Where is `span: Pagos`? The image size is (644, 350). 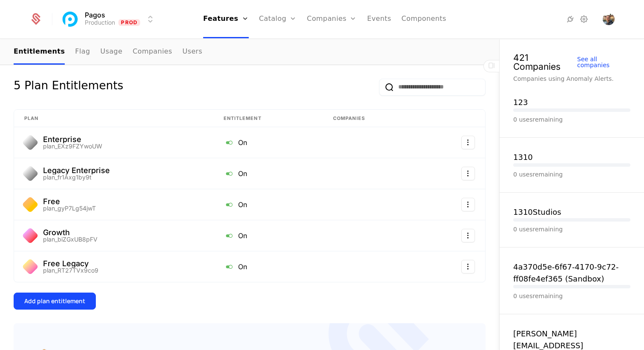 span: Pagos is located at coordinates (95, 15).